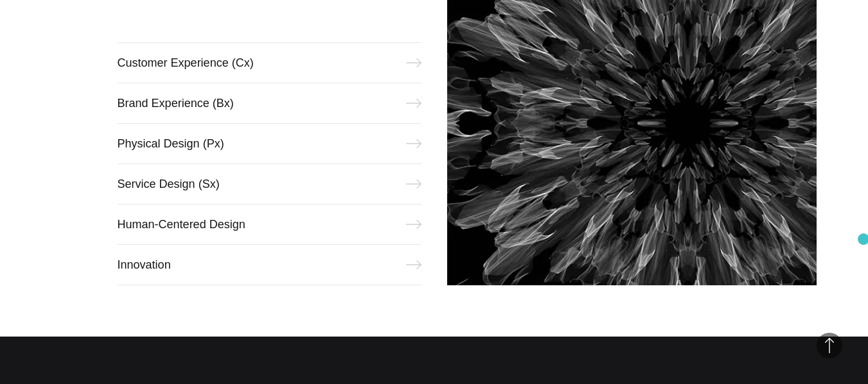  What do you see at coordinates (269, 184) in the screenshot?
I see `a: Service Design (Sx)` at bounding box center [269, 184].